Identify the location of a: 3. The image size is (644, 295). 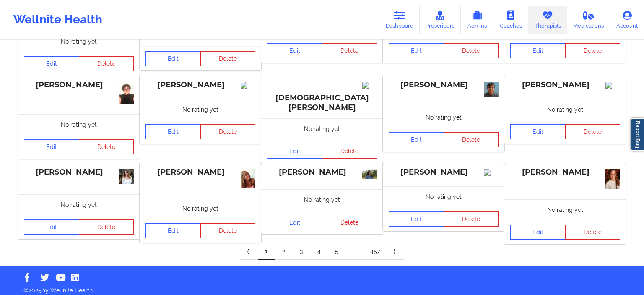
(302, 251).